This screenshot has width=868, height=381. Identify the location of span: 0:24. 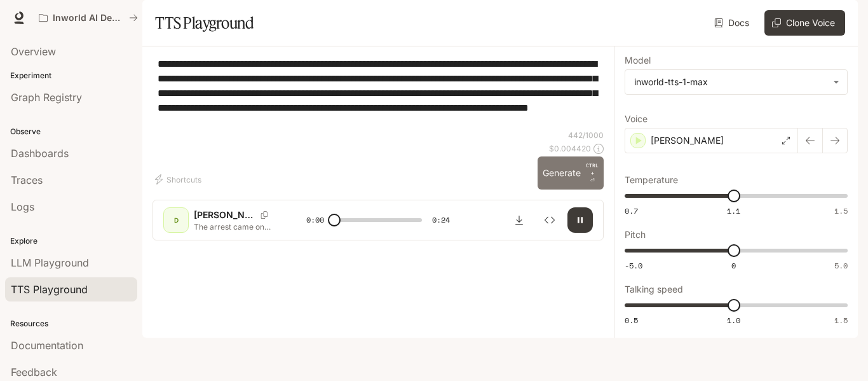
(441, 220).